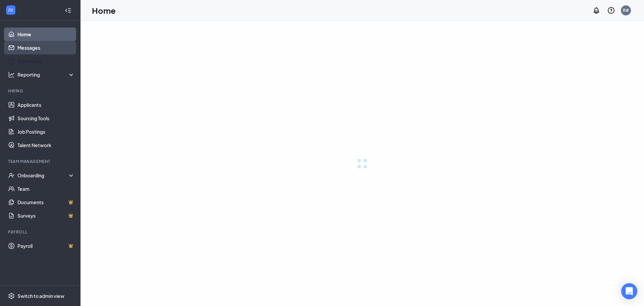 The width and height of the screenshot is (644, 306). I want to click on div: Team Management, so click(40, 161).